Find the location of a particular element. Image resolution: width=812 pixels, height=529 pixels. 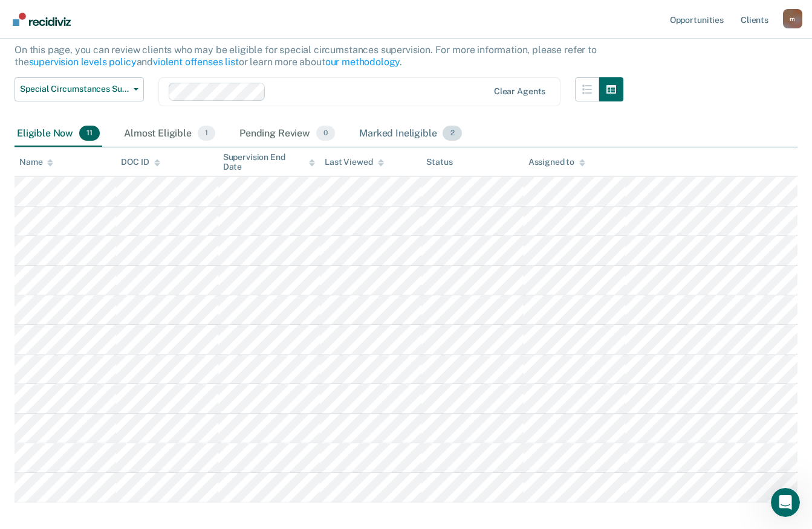

span: Special Circumstances Supervision is located at coordinates (74, 89).